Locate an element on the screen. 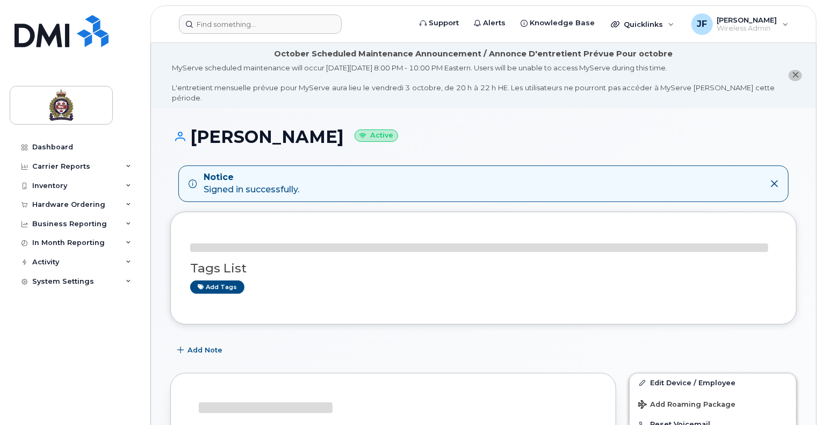  small: Active is located at coordinates (376, 135).